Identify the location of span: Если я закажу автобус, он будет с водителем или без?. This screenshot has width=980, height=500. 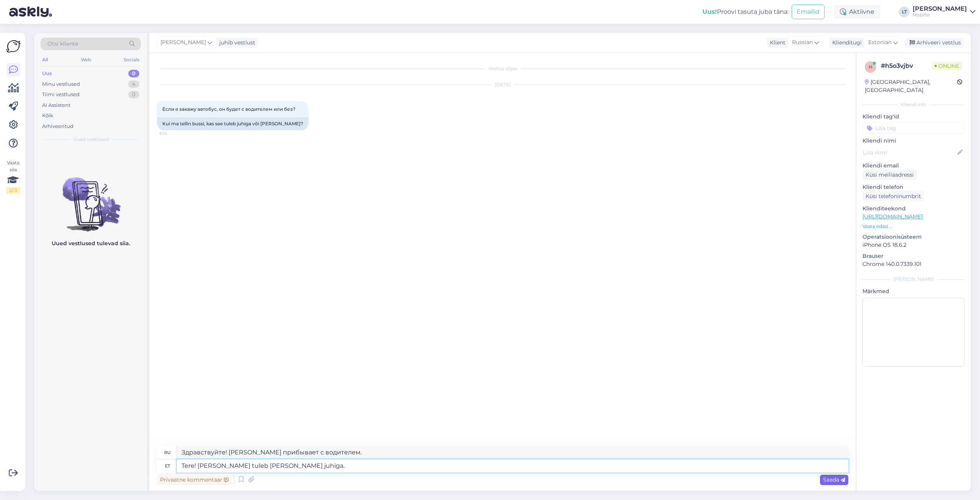
(229, 109).